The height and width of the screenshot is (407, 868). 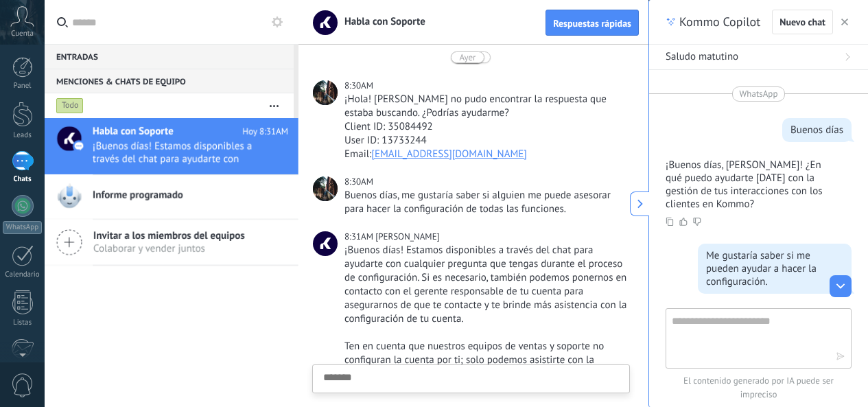 What do you see at coordinates (593, 23) in the screenshot?
I see `span: Respuestas rápidas` at bounding box center [593, 23].